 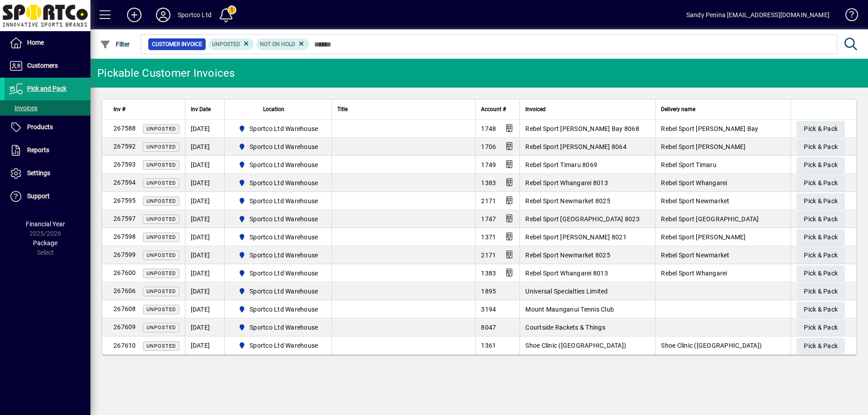 What do you see at coordinates (125, 201) in the screenshot?
I see `span: 267595` at bounding box center [125, 201].